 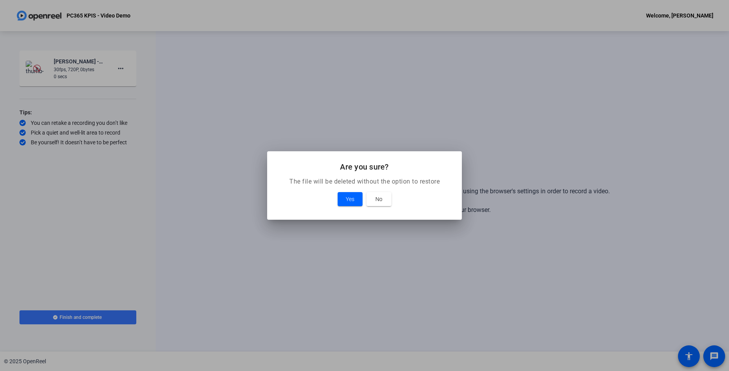 What do you see at coordinates (379, 199) in the screenshot?
I see `span: No` at bounding box center [379, 199].